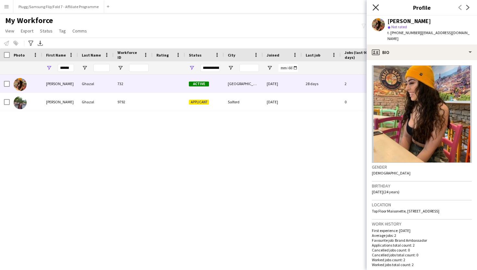 The height and width of the screenshot is (270, 477). I want to click on h3: Birthday, so click(422, 186).